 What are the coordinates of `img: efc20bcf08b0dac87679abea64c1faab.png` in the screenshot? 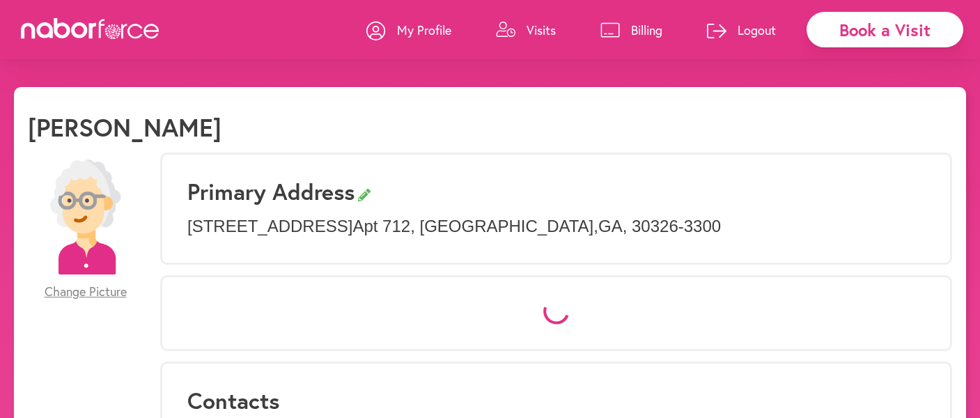 It's located at (85, 216).